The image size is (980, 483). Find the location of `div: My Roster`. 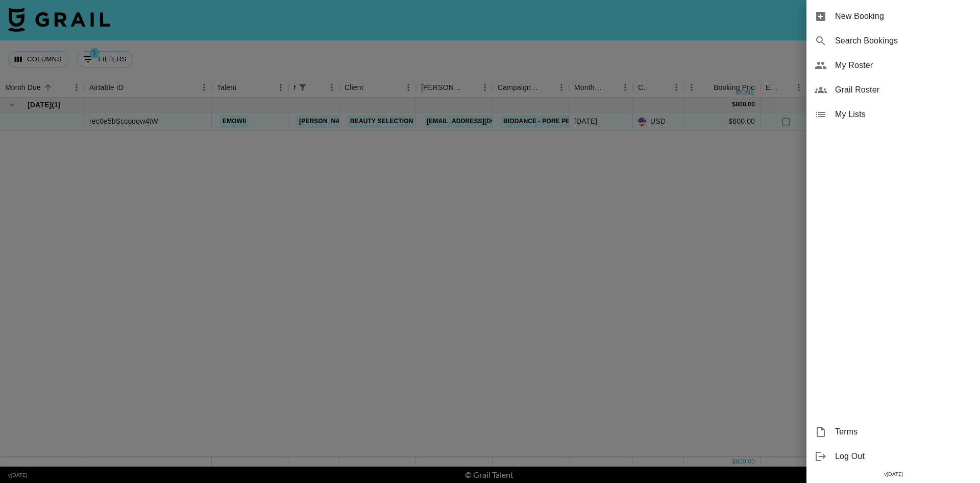

div: My Roster is located at coordinates (894, 66).